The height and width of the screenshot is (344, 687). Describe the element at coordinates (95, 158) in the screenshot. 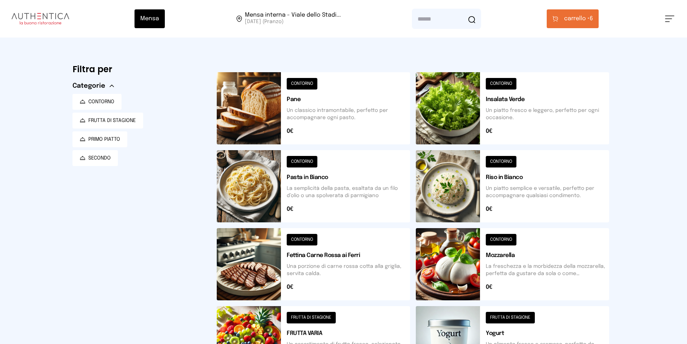

I see `button: SECONDO` at that location.